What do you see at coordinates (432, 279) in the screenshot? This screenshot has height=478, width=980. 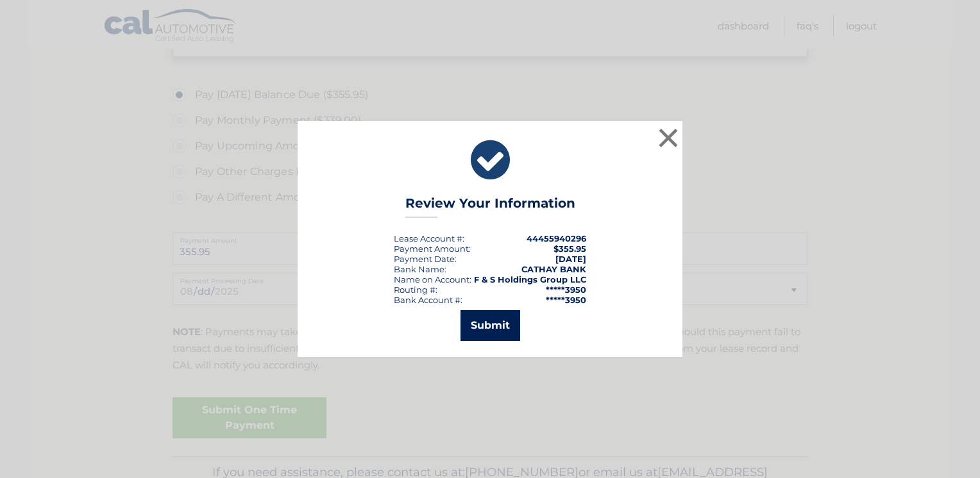 I see `div: Name on Account:` at bounding box center [432, 279].